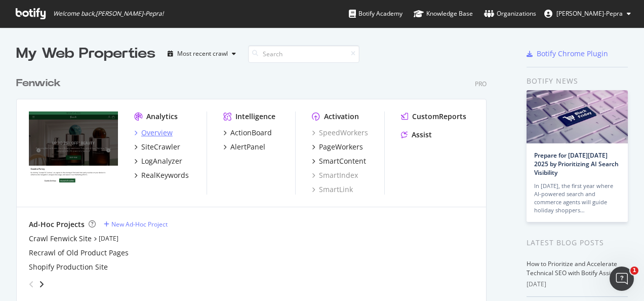 This screenshot has height=301, width=644. Describe the element at coordinates (341, 117) in the screenshot. I see `div: Activation` at that location.